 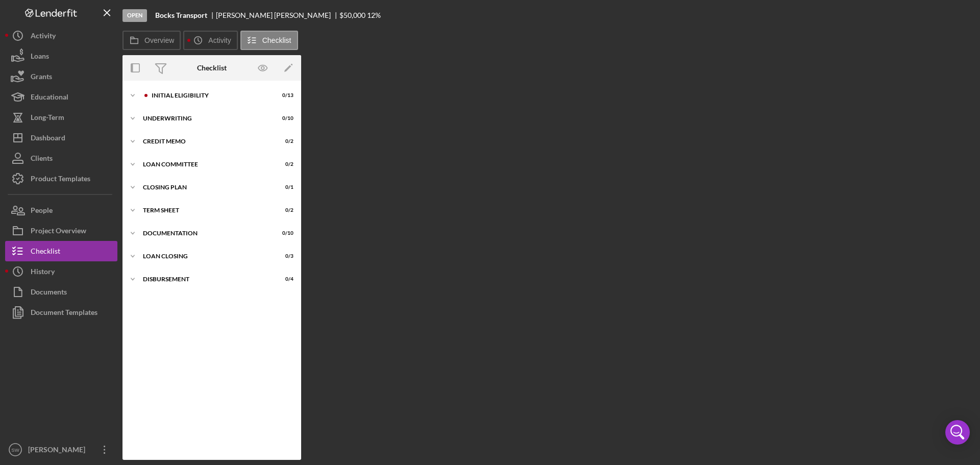 What do you see at coordinates (61, 76) in the screenshot?
I see `a: Grants` at bounding box center [61, 76].